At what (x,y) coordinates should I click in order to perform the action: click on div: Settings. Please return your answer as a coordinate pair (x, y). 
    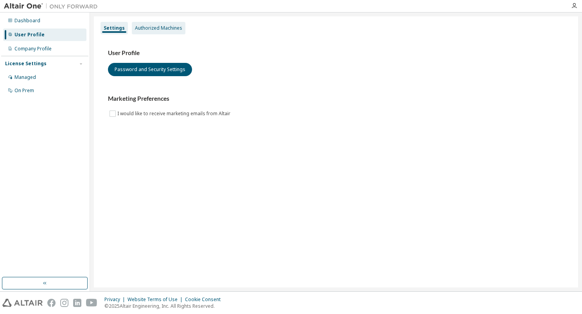
    Looking at the image, I should click on (114, 28).